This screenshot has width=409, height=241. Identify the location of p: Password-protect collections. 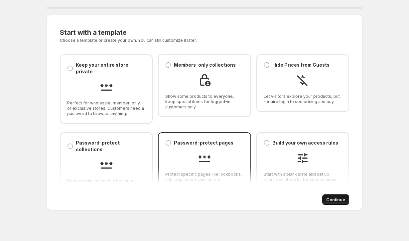
(110, 146).